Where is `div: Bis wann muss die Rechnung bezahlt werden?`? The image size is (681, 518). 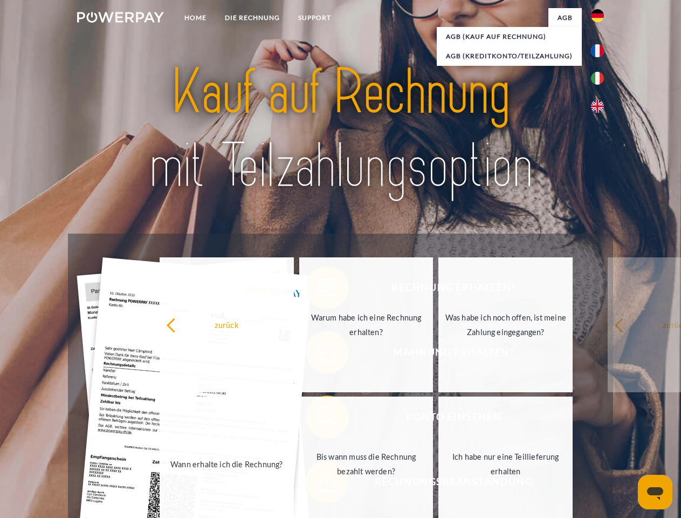
div: Bis wann muss die Rechnung bezahlt werden? is located at coordinates (366, 464).